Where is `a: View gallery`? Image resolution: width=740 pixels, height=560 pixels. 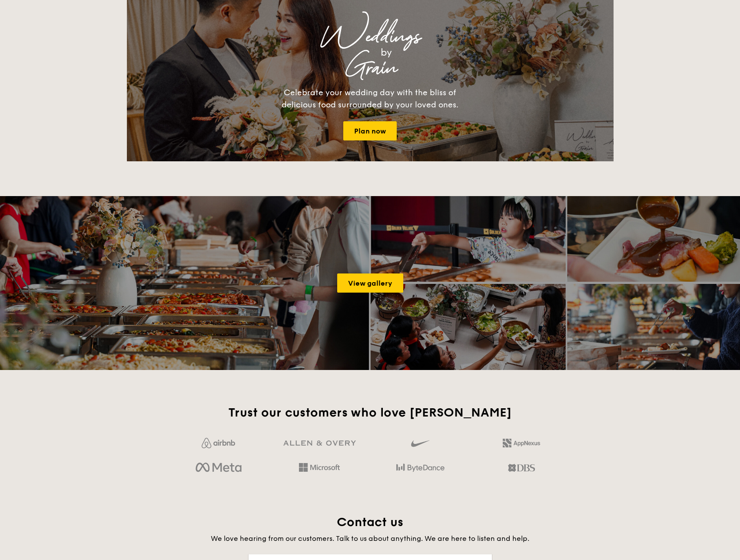 a: View gallery is located at coordinates (370, 283).